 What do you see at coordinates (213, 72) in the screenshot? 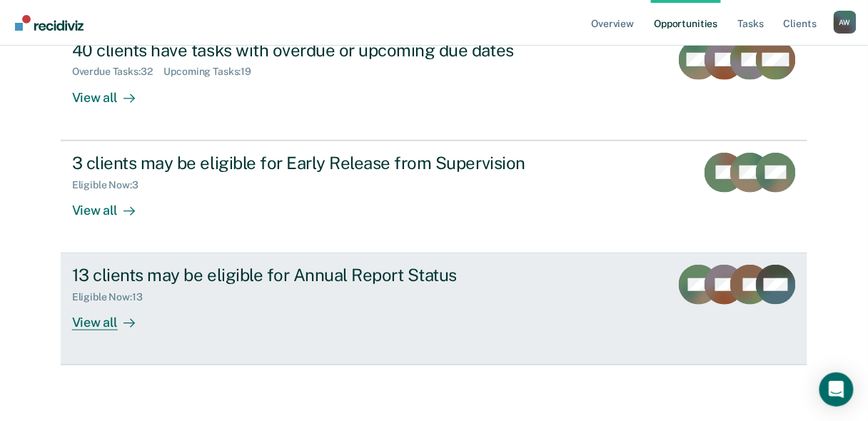
I see `div: Upcoming Tasks : 19` at bounding box center [213, 72].